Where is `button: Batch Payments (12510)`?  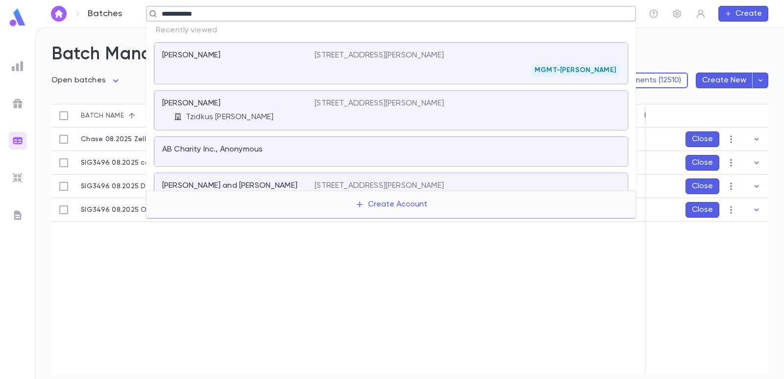
button: Batch Payments (12510) is located at coordinates (639, 80).